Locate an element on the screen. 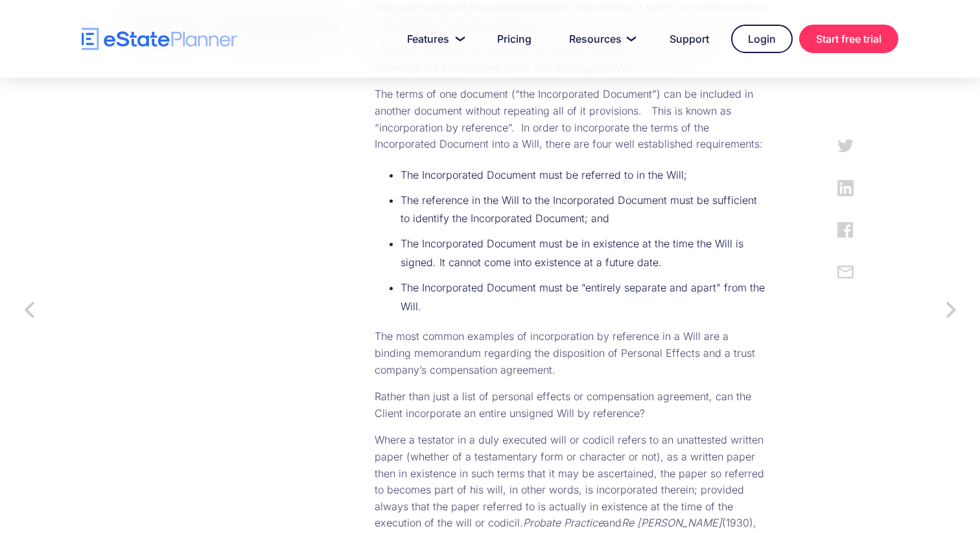  p: Rather than just a list of personal effects or compensation agreement, can the Client incorporate... is located at coordinates (571, 405).